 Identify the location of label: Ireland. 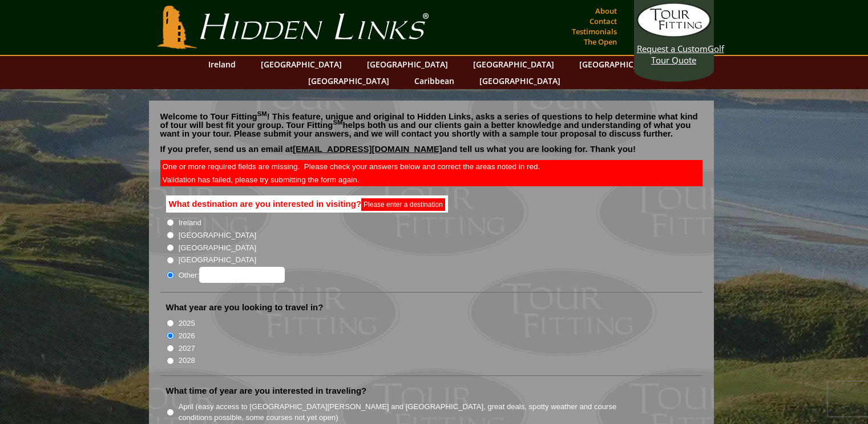
(190, 223).